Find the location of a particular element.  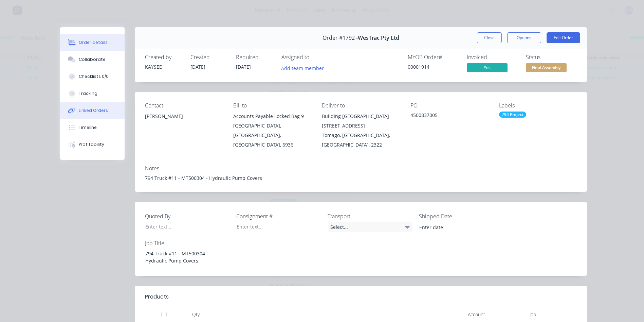

div: Accounts Payable Locked Bag 9 is located at coordinates (272, 116).